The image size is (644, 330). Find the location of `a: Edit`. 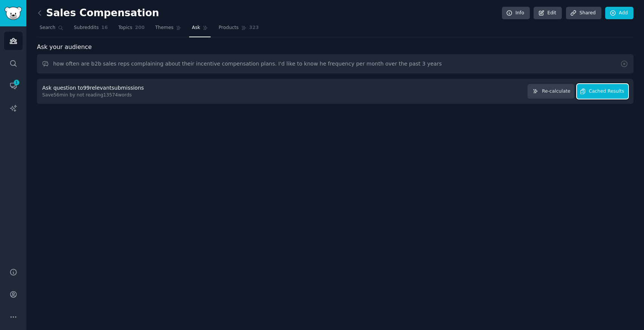

a: Edit is located at coordinates (548, 13).